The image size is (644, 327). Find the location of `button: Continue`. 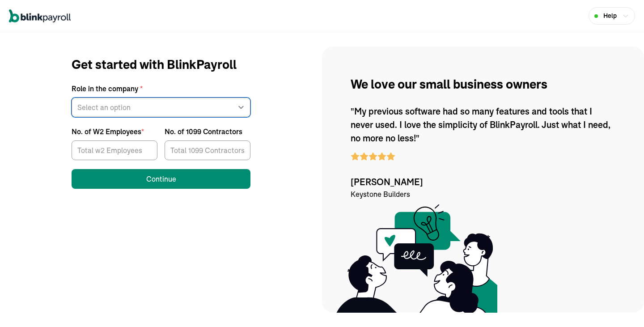

button: Continue is located at coordinates (161, 179).